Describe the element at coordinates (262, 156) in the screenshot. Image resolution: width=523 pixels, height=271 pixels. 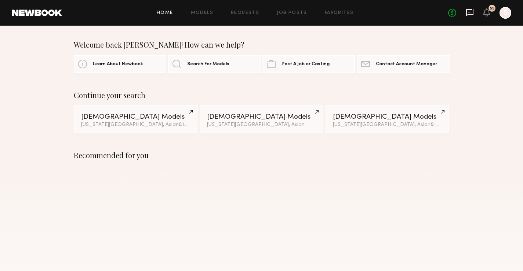
I see `div: Recommended for you` at that location.